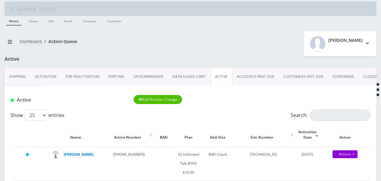  What do you see at coordinates (82, 77) in the screenshot?
I see `a: FOR-REActivation` at bounding box center [82, 77].